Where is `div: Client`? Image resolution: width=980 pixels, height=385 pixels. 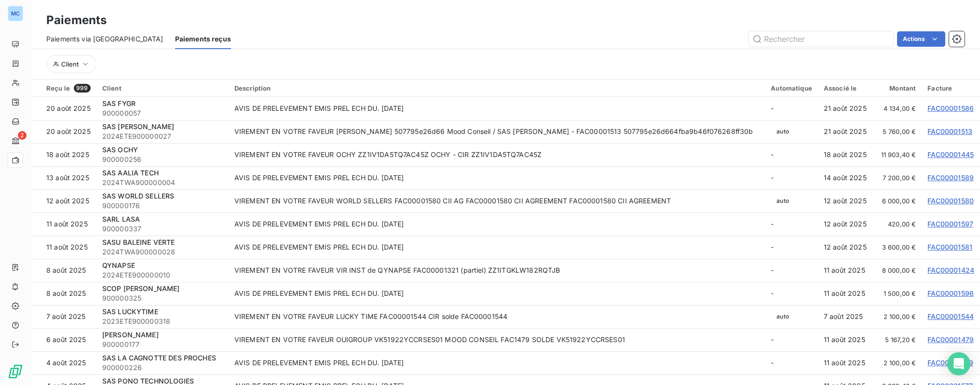 div: Client is located at coordinates (162, 88).